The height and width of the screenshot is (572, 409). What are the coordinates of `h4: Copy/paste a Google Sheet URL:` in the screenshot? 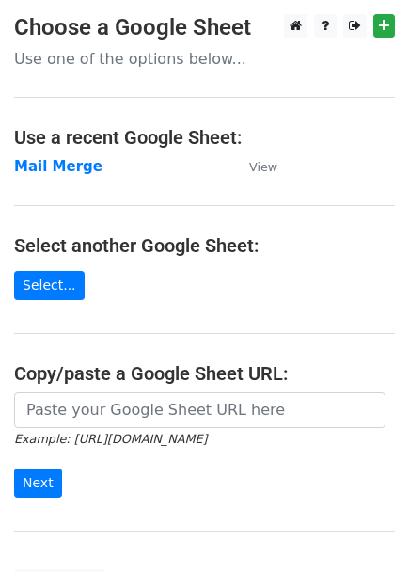 It's located at (204, 374).